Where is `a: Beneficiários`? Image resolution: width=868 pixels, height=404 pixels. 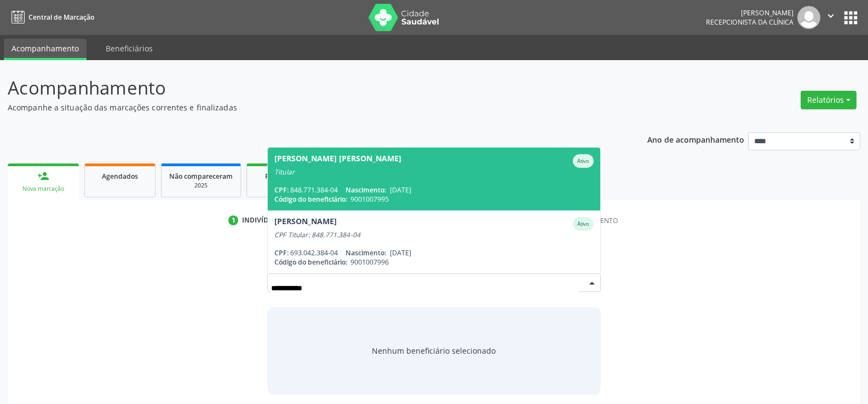 a: Beneficiários is located at coordinates (130, 48).